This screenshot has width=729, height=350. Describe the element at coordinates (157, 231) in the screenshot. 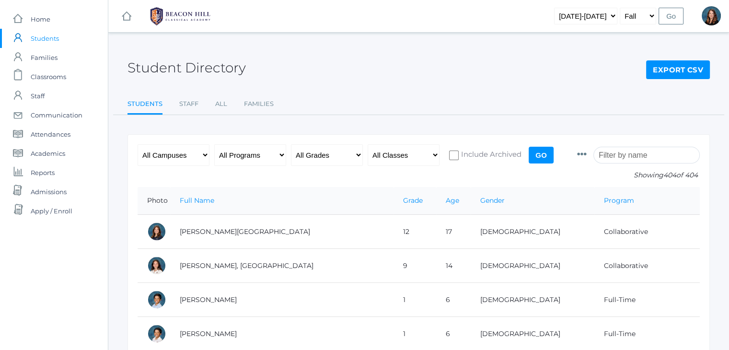

I see `div: Charlotte Abdulla` at that location.